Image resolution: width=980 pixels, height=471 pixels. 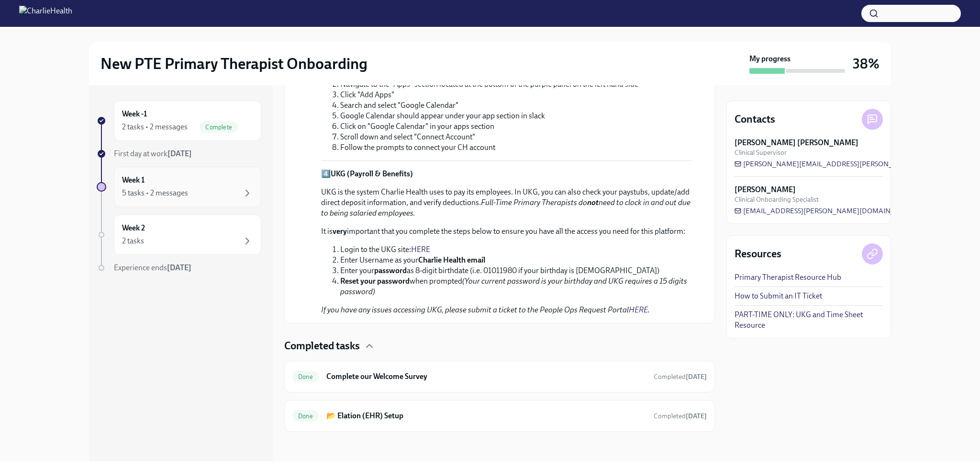 I want to click on div: 5 tasks • 2 messages, so click(x=155, y=193).